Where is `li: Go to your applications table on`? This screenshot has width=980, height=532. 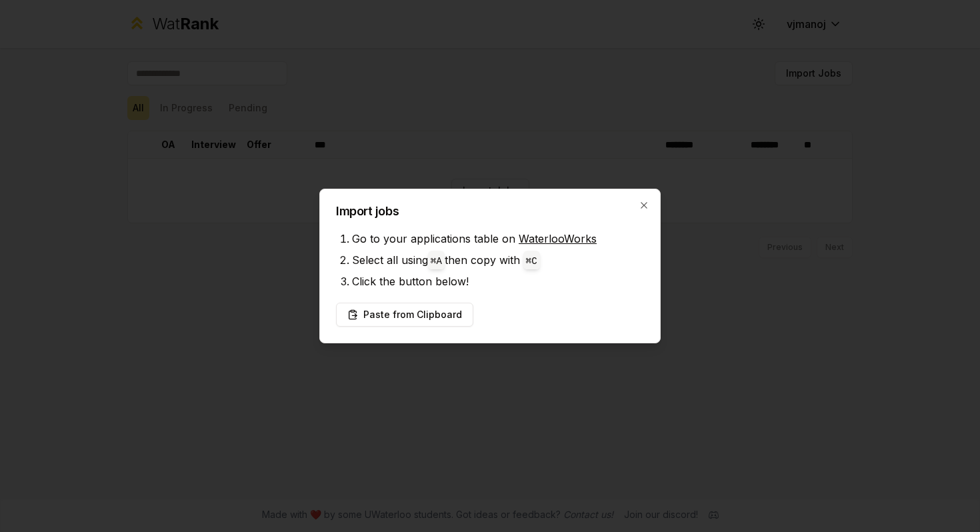 li: Go to your applications table on is located at coordinates (498, 238).